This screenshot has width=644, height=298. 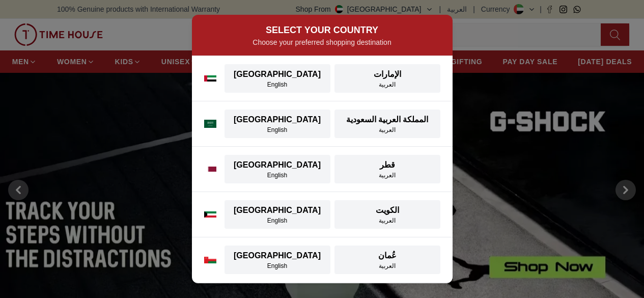 I want to click on img: Kuwait flag, so click(x=210, y=214).